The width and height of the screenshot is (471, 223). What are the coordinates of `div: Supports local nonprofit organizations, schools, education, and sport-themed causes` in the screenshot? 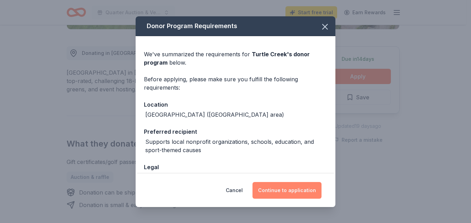 It's located at (236, 146).